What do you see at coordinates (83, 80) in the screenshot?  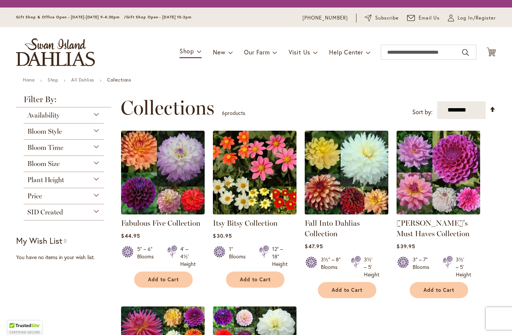 I see `a: All Dahlias` at bounding box center [83, 80].